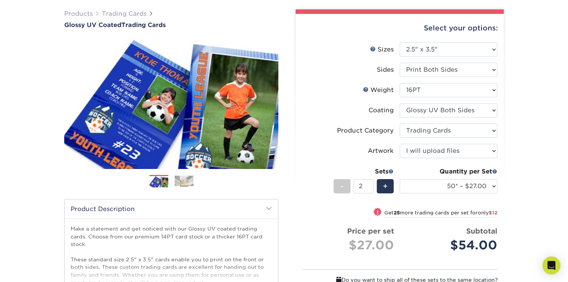 This screenshot has height=282, width=568. I want to click on div: Sets, so click(364, 172).